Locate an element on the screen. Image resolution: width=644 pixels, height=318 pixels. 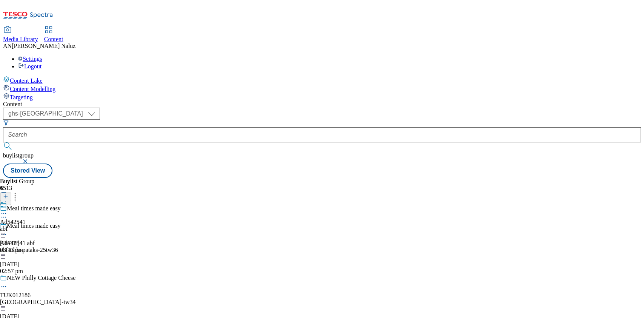
span: AN is located at coordinates (7, 46).